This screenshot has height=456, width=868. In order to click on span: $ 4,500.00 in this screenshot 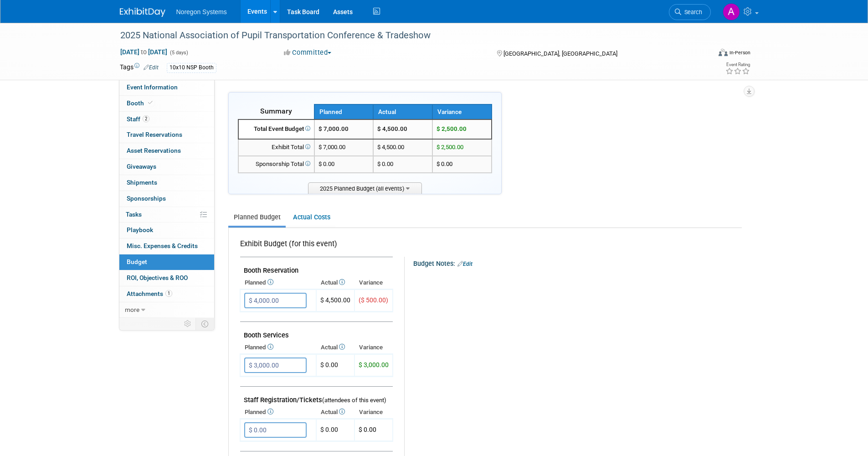, I will do `click(335, 300)`.